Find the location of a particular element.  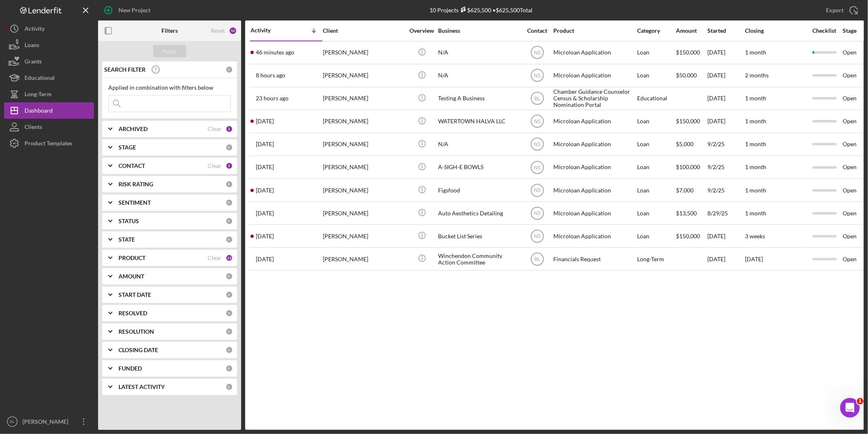

b: ARCHIVED is located at coordinates (133, 129).